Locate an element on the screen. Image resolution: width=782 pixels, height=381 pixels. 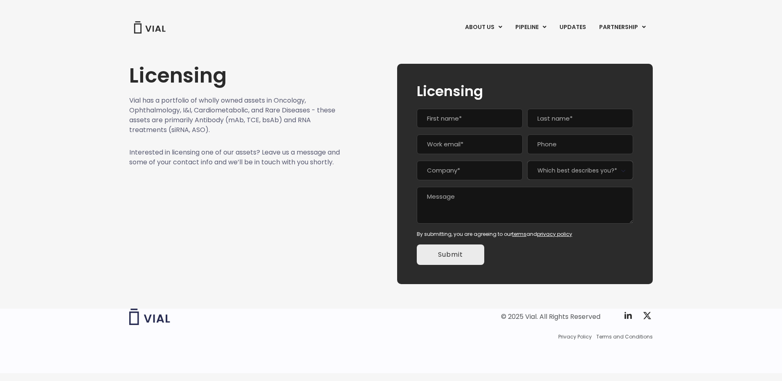
h2: Licensing is located at coordinates (525, 91).